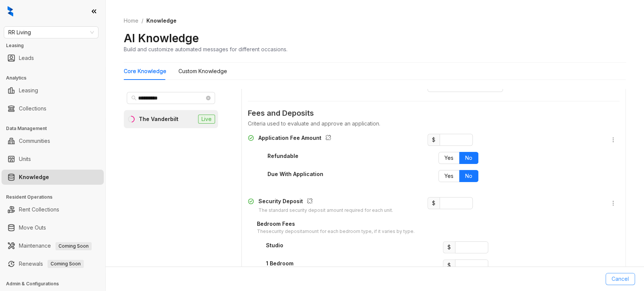 The height and width of the screenshot is (291, 644). I want to click on span: Live, so click(206, 119).